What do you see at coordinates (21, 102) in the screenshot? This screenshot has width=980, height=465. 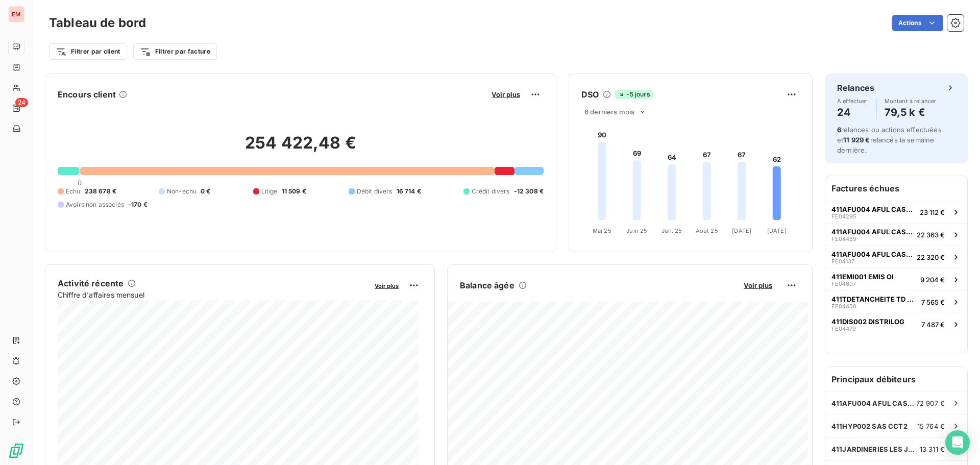 I see `span: 24` at bounding box center [21, 102].